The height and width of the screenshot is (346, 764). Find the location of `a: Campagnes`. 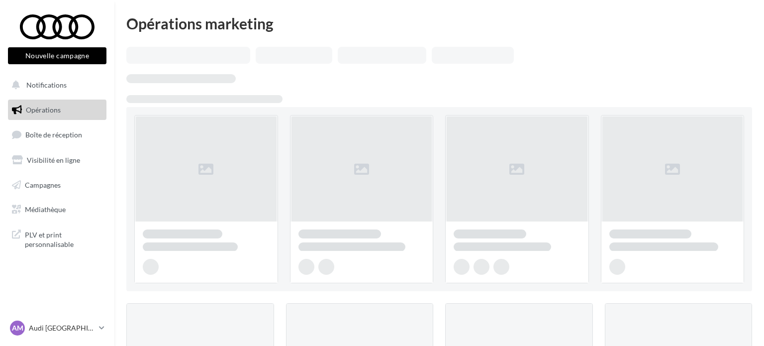

a: Campagnes is located at coordinates (57, 185).